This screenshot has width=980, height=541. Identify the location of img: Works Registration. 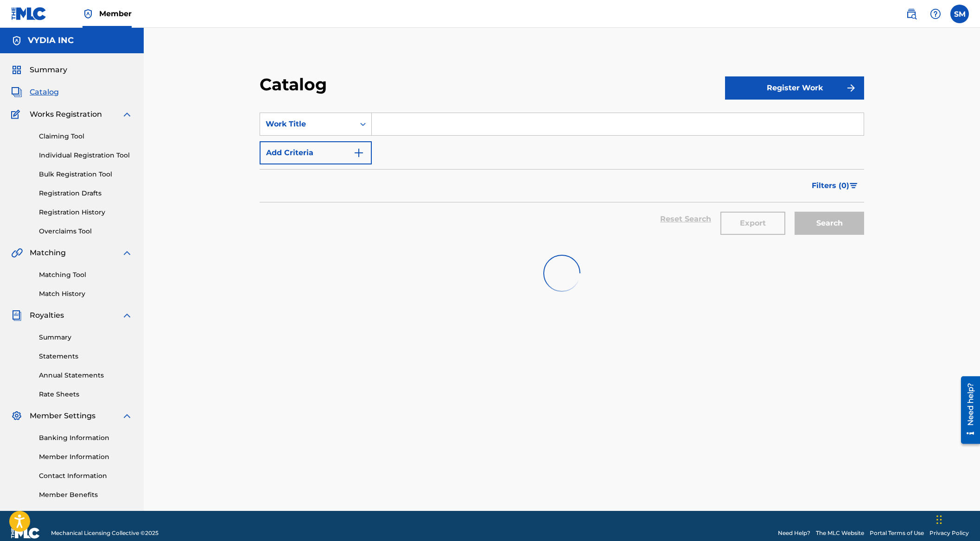
(17, 115).